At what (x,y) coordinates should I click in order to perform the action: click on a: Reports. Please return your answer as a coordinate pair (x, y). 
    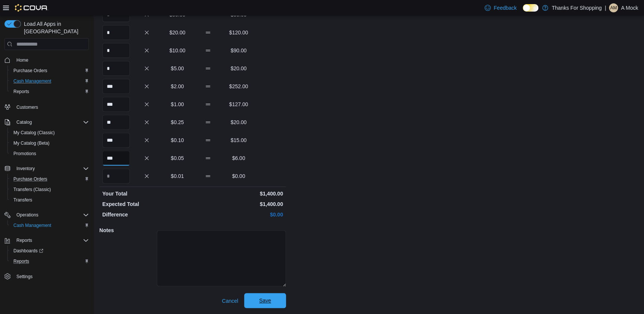
    Looking at the image, I should click on (21, 261).